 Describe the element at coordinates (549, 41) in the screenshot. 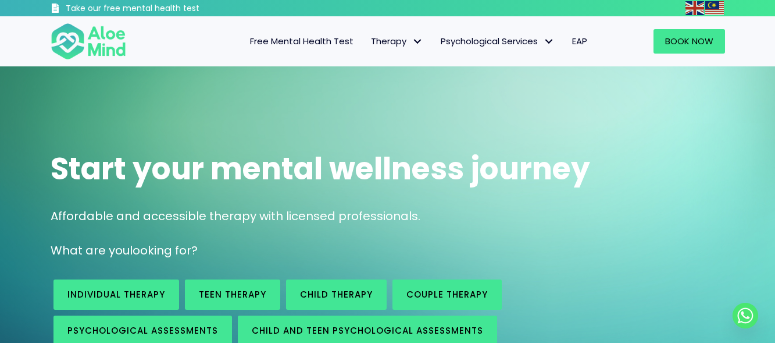

I see `span: Psychological Services: submenu` at that location.